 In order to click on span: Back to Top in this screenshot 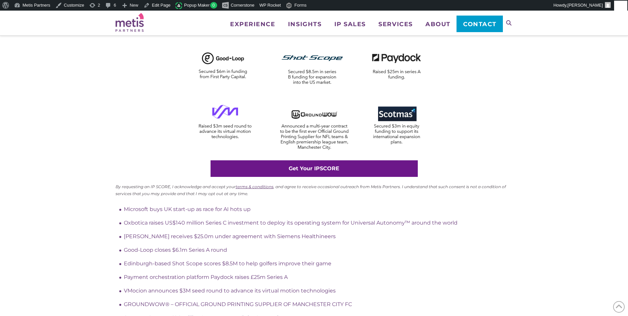, I will do `click(619, 307)`.